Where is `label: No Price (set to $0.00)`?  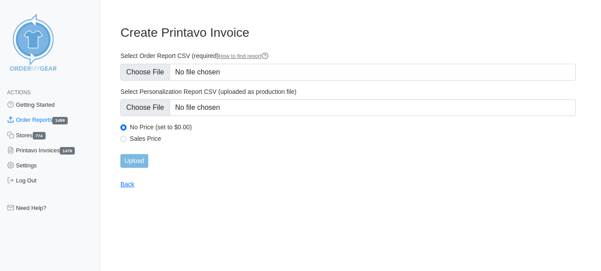
label: No Price (set to $0.00) is located at coordinates (352, 127).